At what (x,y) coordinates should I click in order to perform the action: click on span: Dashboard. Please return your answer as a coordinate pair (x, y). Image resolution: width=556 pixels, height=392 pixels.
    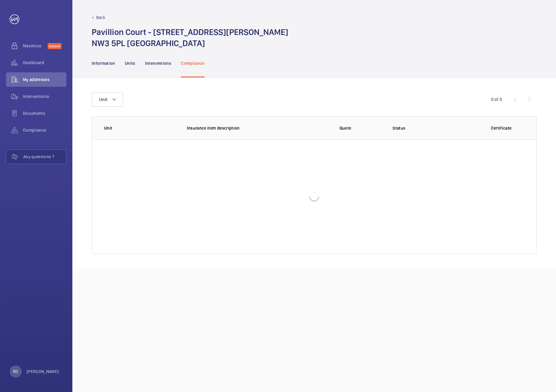
    Looking at the image, I should click on (45, 63).